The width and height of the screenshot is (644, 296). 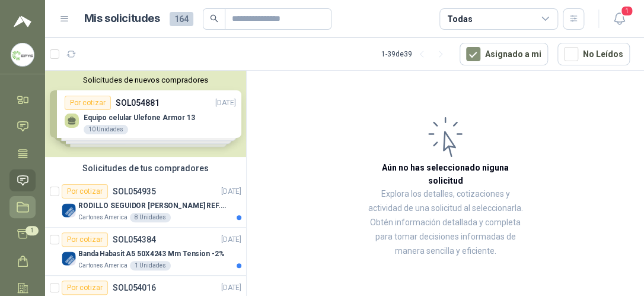 I want to click on span: search, so click(x=214, y=18).